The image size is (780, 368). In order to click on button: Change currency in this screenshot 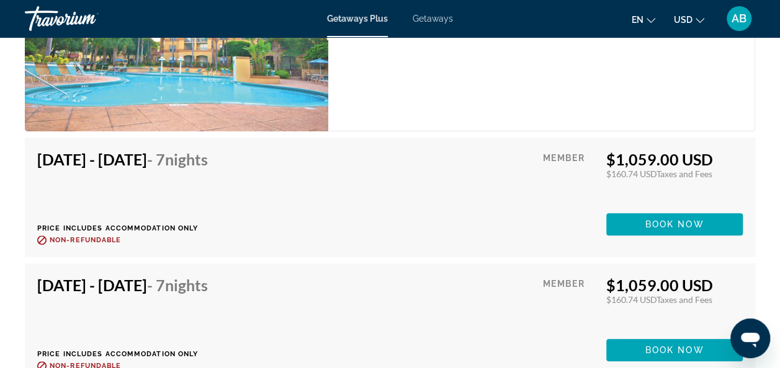, I will do `click(689, 19)`.